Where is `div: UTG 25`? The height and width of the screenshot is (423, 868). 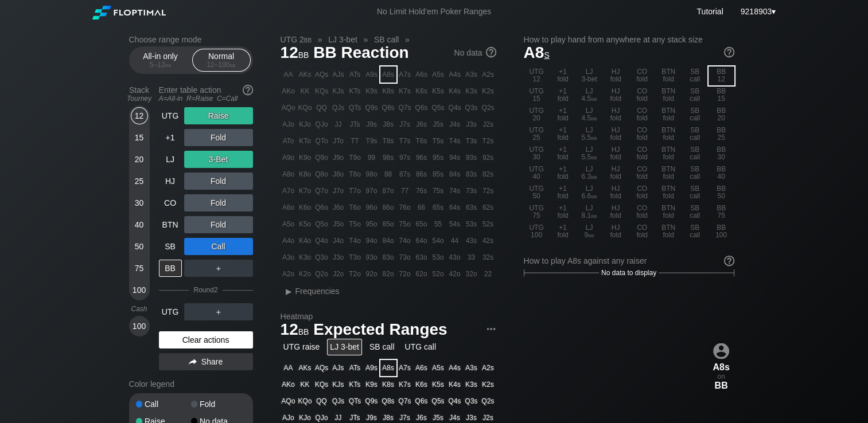
div: UTG 25 is located at coordinates (537, 134).